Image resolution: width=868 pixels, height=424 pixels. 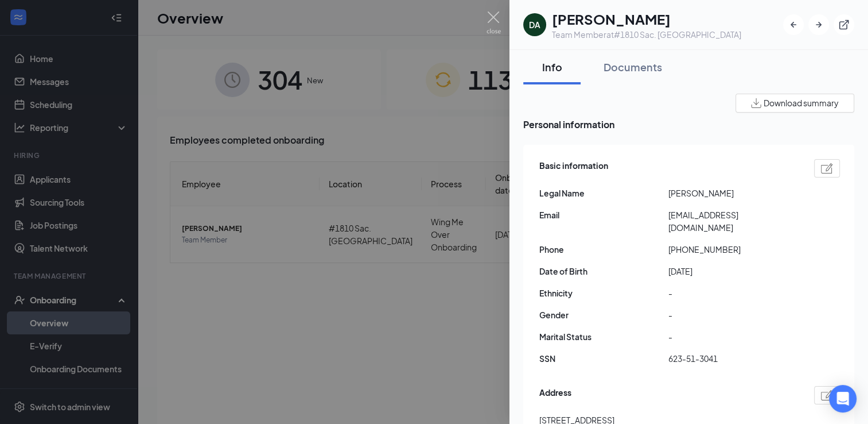 What do you see at coordinates (845, 25) in the screenshot?
I see `button: ExternalLink` at bounding box center [845, 25].